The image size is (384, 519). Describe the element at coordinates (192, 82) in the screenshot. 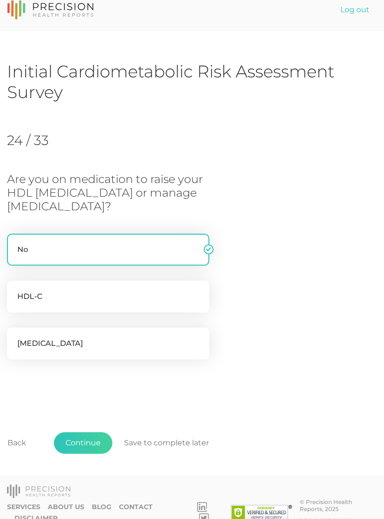

I see `h1: Initial Cardiometabolic Risk Assessment Survey` at that location.